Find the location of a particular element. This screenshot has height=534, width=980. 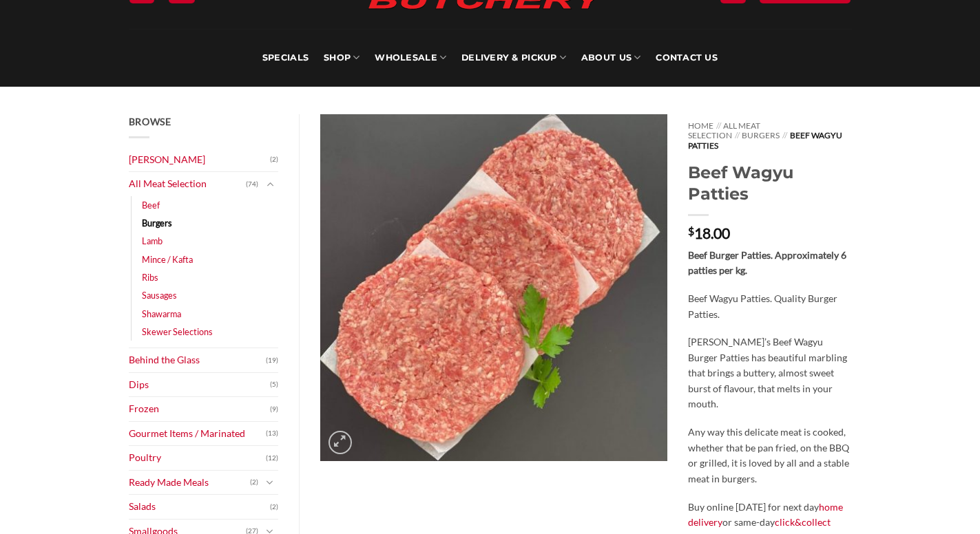

a: Wholesale is located at coordinates (410, 58).